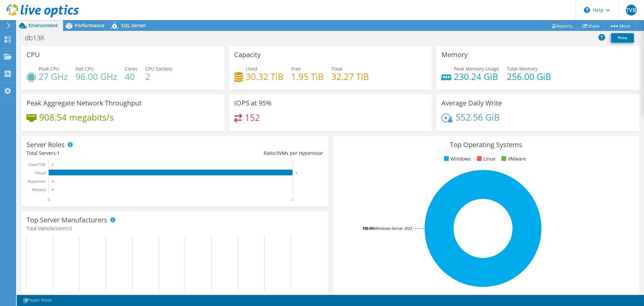 The height and width of the screenshot is (306, 644). I want to click on h4: 32.27 TiB, so click(350, 77).